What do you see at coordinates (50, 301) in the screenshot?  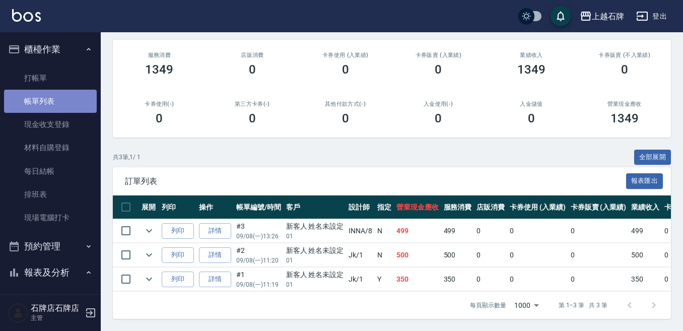 I see `a: 報表目錄` at bounding box center [50, 301].